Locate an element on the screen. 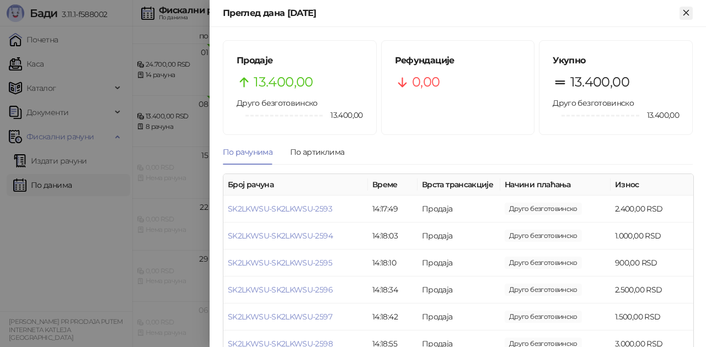 Image resolution: width=706 pixels, height=347 pixels. span: 900,00 is located at coordinates (543, 263).